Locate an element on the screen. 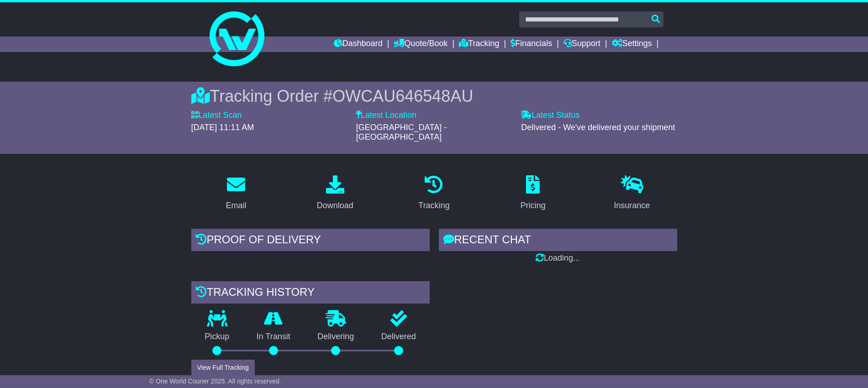 The height and width of the screenshot is (388, 868). div: Download is located at coordinates (335, 206).